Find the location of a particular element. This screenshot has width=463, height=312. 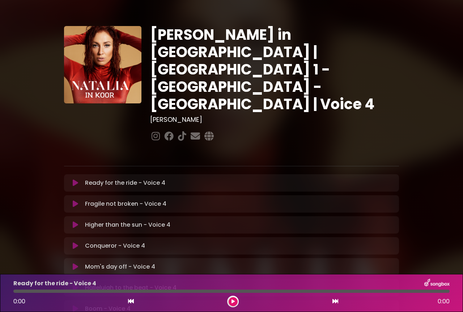

img: YTVS25JmS9CLUqXqkEhs is located at coordinates (103, 65).